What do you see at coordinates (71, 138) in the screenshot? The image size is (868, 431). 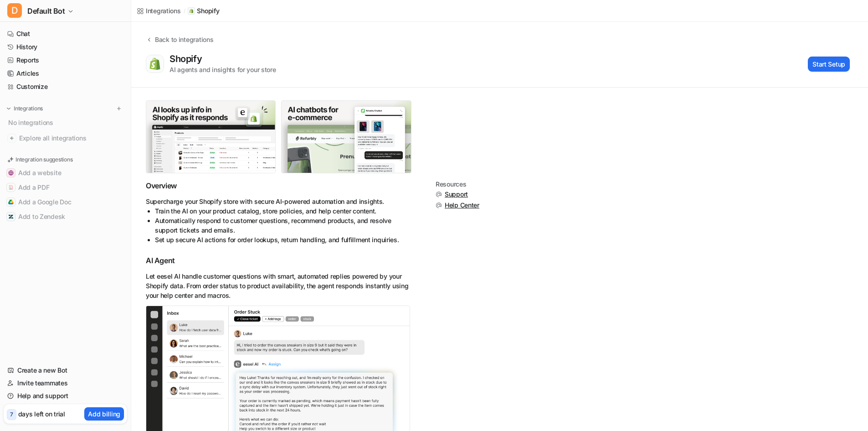 I see `span: Explore all integrations` at bounding box center [71, 138].